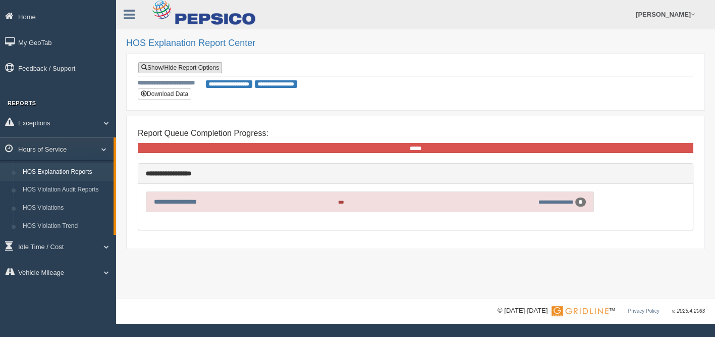 The height and width of the screenshot is (337, 715). I want to click on a: HOS Violation Trend, so click(66, 226).